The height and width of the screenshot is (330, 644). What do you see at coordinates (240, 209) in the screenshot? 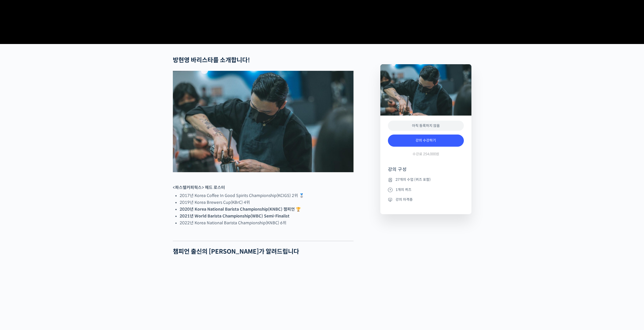
I see `strong: 2020년 Korea National Barista Championship(KNBC) 챔피언 🏆` at bounding box center [240, 209].